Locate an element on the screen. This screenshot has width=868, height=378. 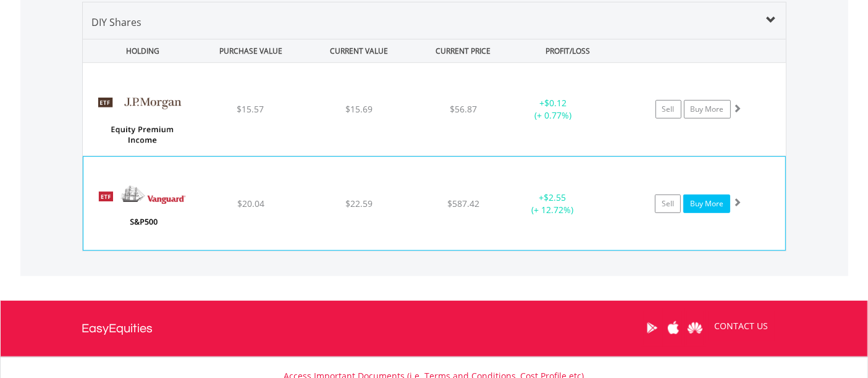
span: $20.04 is located at coordinates (251, 203).